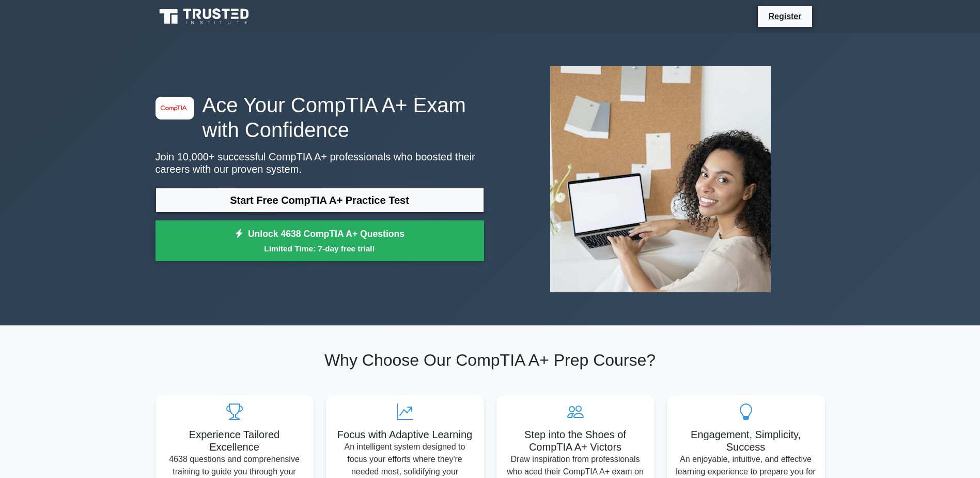 Image resolution: width=980 pixels, height=478 pixels. Describe the element at coordinates (320, 241) in the screenshot. I see `a: Unlock 4638 CompTIA A+ QuestionsLimited Time: 7-day free trial!` at that location.